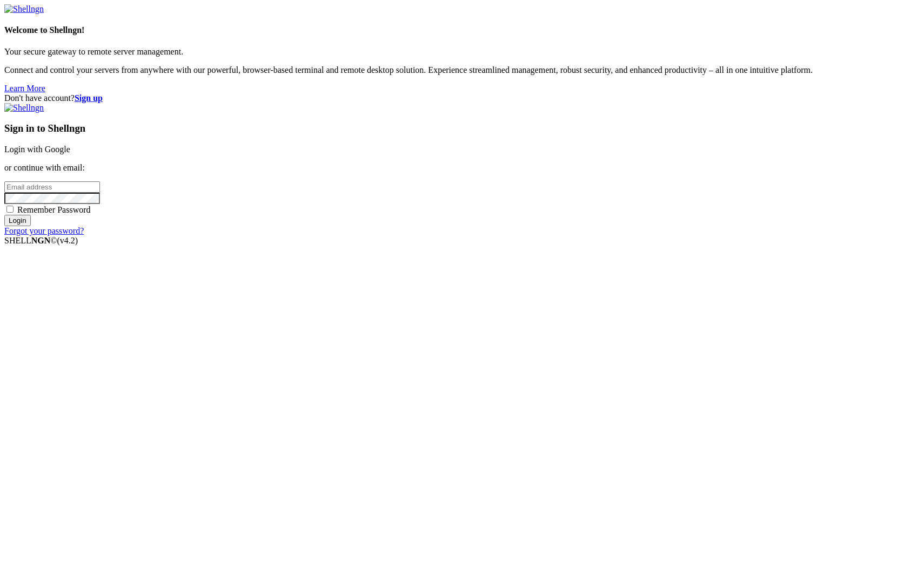 The image size is (924, 577). I want to click on a: Sign up, so click(88, 98).